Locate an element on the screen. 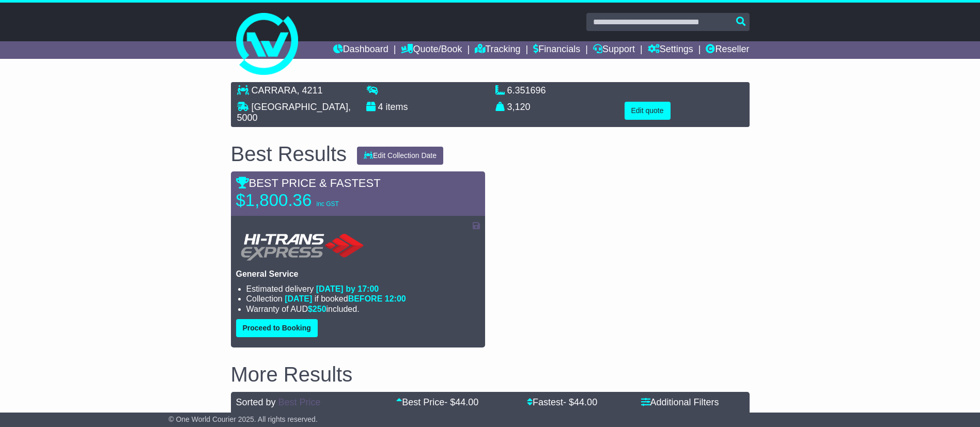  span: if booked is located at coordinates (345, 298).